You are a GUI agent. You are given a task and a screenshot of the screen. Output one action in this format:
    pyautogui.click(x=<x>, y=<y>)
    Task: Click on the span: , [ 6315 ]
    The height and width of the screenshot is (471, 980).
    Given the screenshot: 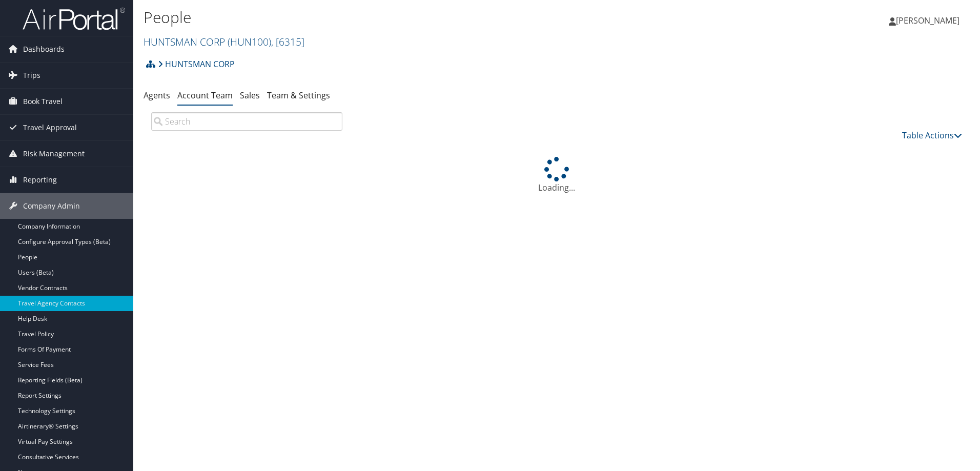 What is the action you would take?
    pyautogui.click(x=288, y=42)
    